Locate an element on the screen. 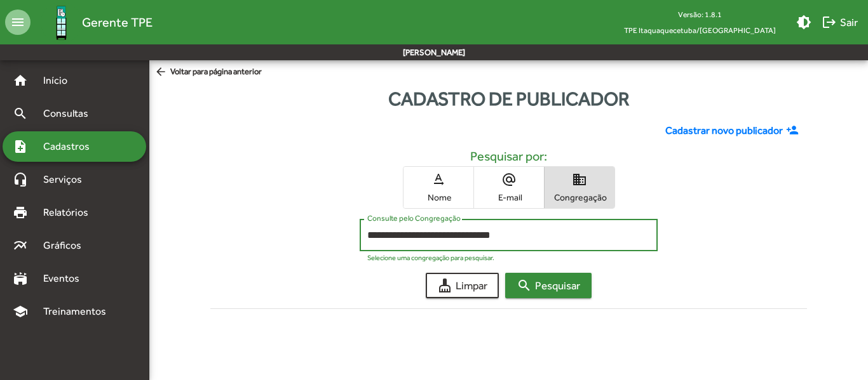  a: Gerente TPE is located at coordinates (91, 22).